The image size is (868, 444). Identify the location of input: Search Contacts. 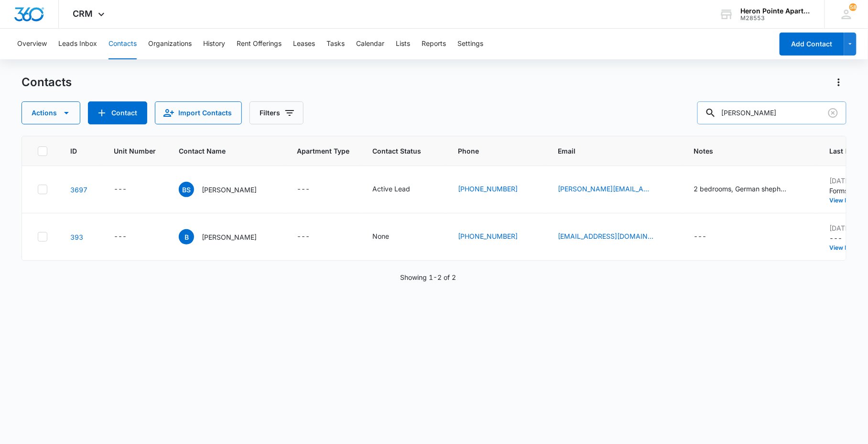
(772, 113).